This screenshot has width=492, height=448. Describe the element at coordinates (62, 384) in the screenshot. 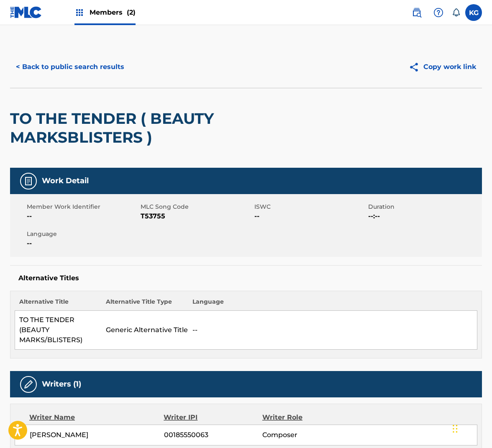

I see `h5: Writers (1)` at that location.